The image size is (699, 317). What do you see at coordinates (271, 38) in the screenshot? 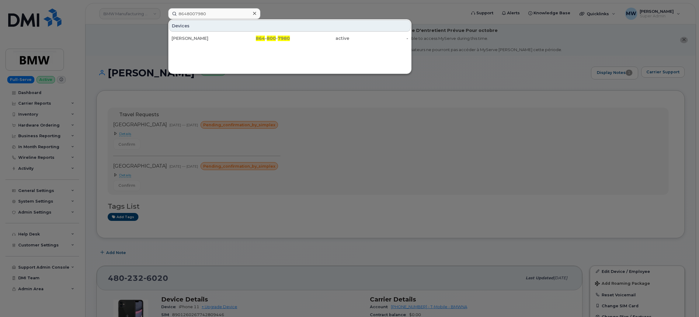
I see `span: 800` at bounding box center [271, 38].